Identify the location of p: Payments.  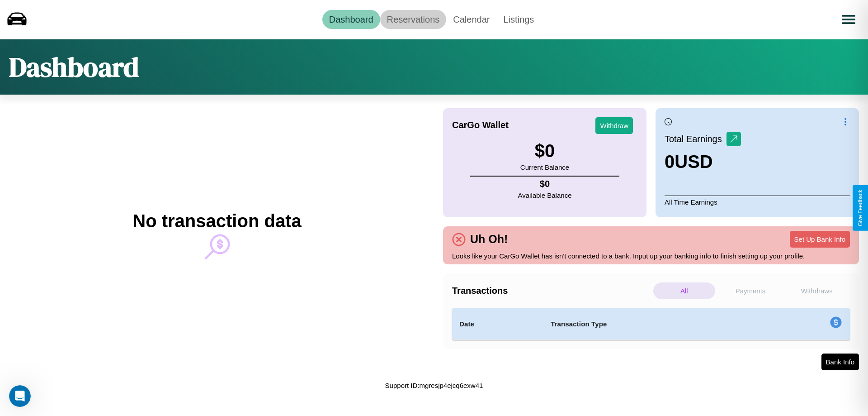
(750, 291).